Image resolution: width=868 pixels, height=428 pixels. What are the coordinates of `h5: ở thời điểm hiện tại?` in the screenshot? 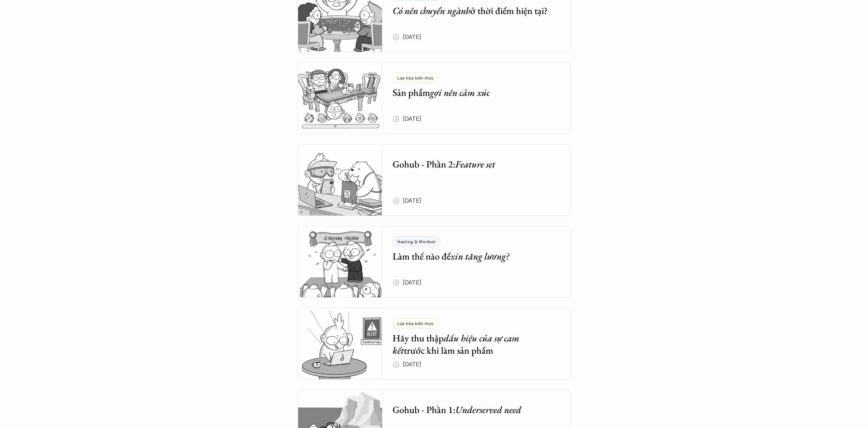 It's located at (472, 11).